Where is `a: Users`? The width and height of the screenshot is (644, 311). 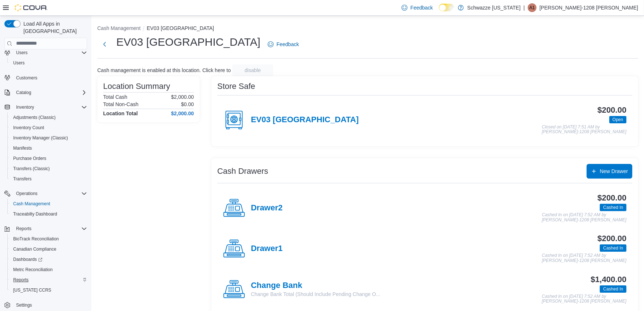
a: Users is located at coordinates (19, 63).